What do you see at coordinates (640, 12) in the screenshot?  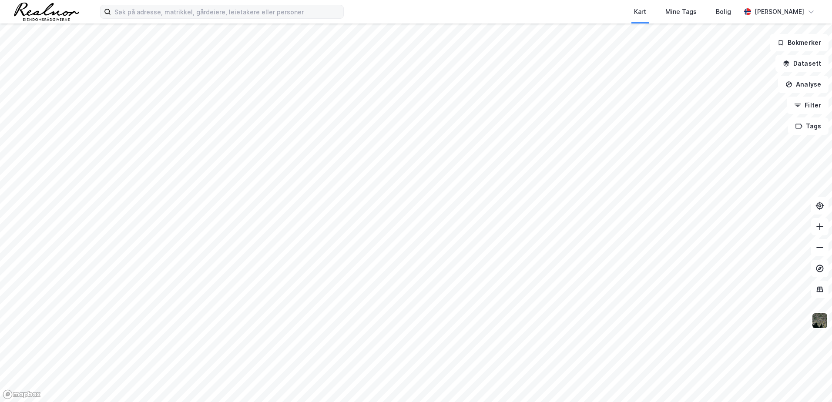 I see `div: Kart` at bounding box center [640, 12].